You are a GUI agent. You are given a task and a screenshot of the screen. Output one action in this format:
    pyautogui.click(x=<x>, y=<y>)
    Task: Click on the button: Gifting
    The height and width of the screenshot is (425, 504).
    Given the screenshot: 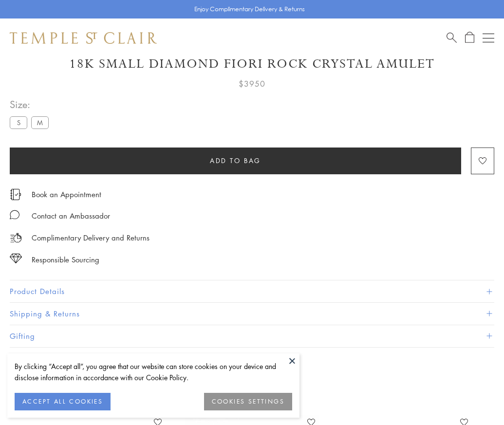 What is the action you would take?
    pyautogui.click(x=252, y=336)
    